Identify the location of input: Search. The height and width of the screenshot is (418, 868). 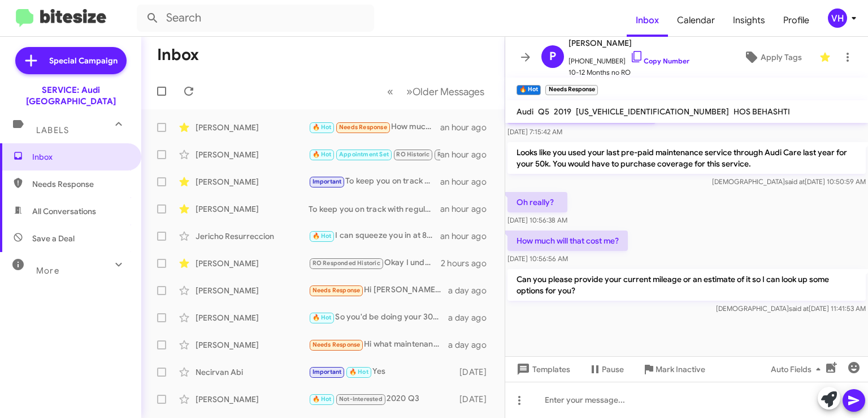
(256, 18).